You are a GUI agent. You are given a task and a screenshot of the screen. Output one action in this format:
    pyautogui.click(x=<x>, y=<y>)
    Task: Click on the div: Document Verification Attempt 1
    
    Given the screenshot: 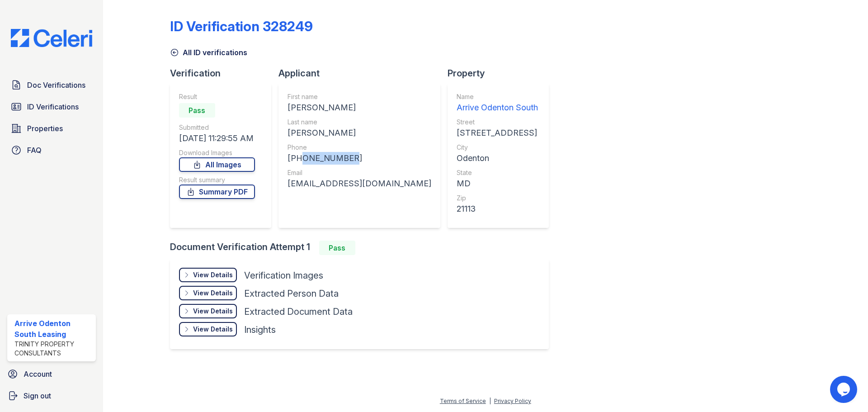 What is the action you would take?
    pyautogui.click(x=362, y=247)
    